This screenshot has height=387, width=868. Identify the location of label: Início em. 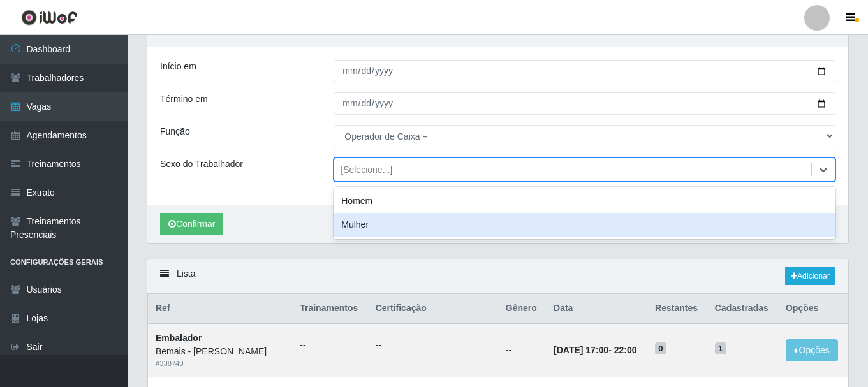
(178, 66).